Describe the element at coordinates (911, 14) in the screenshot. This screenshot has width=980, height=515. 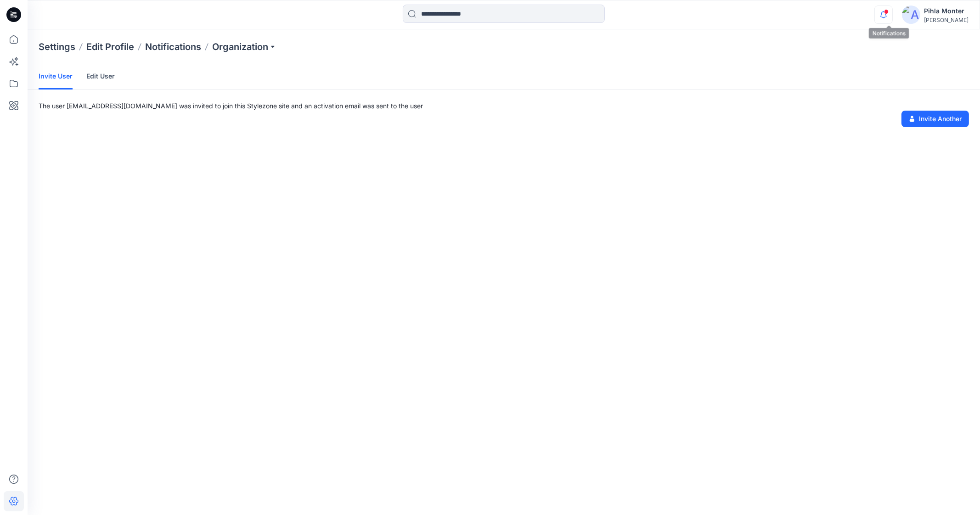
I see `img: avatar` at that location.